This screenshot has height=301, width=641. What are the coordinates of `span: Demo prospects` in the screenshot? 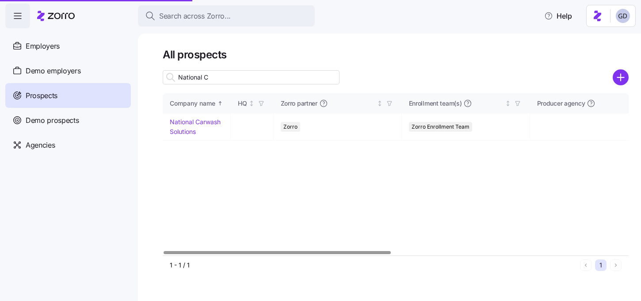 It's located at (52, 120).